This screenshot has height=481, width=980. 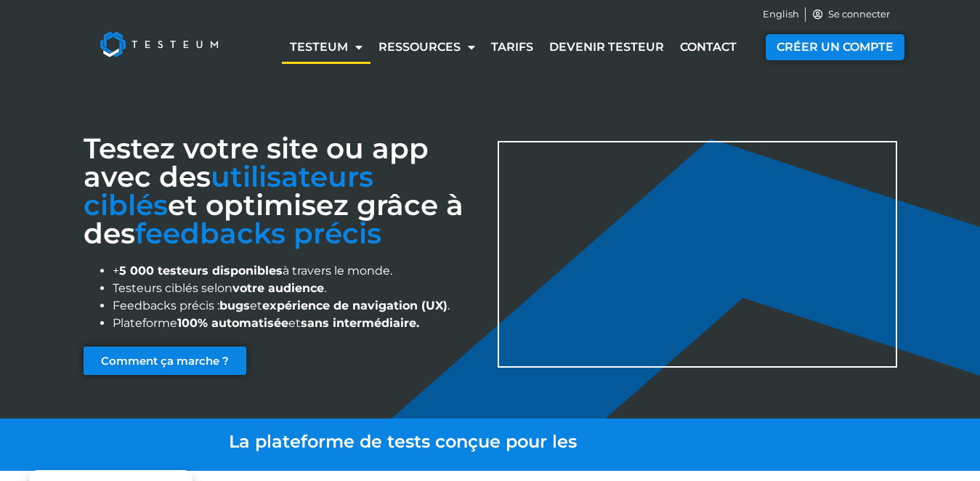 What do you see at coordinates (159, 44) in the screenshot?
I see `img: Testeum Logo - Application crowdtesting platform` at bounding box center [159, 44].